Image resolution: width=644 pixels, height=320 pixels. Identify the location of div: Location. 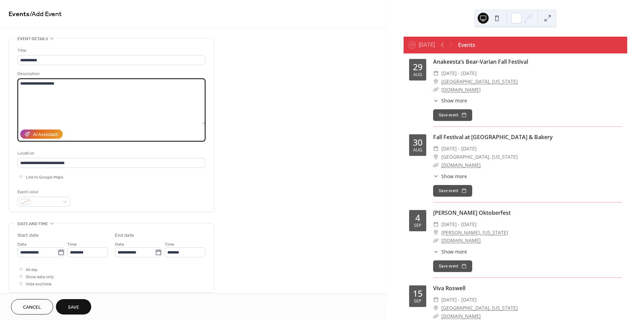
(111, 153).